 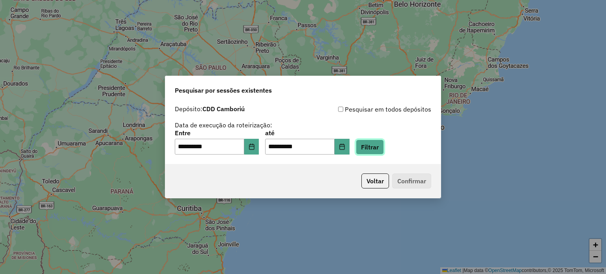 What do you see at coordinates (367, 109) in the screenshot?
I see `div: Pesquisar em todos depósitos` at bounding box center [367, 109].